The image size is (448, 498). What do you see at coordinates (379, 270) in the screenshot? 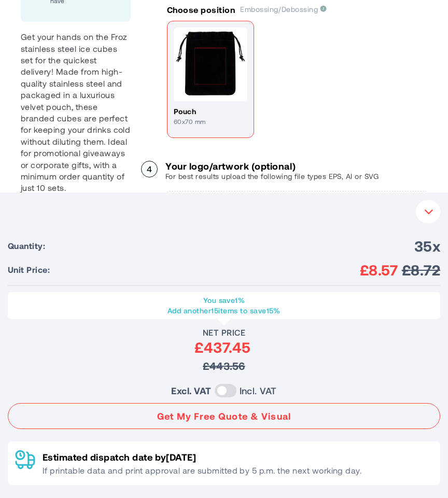
I see `span: £8.57` at bounding box center [379, 270].